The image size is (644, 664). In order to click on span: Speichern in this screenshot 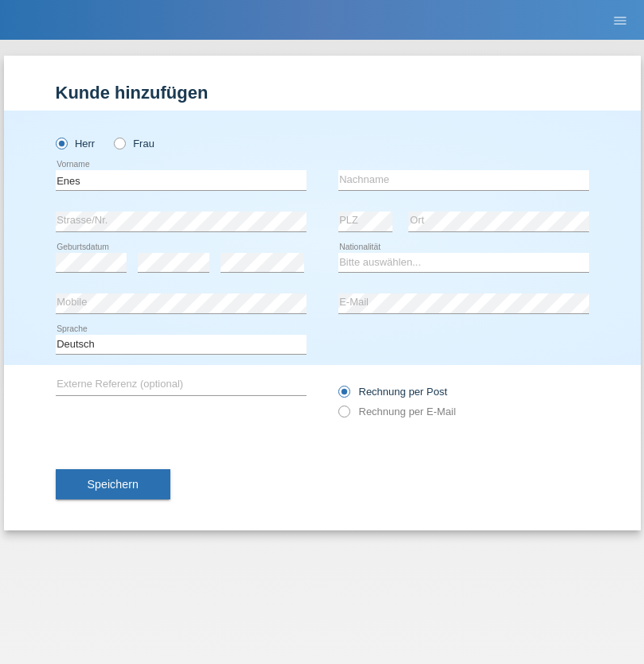, I will do `click(113, 485)`.